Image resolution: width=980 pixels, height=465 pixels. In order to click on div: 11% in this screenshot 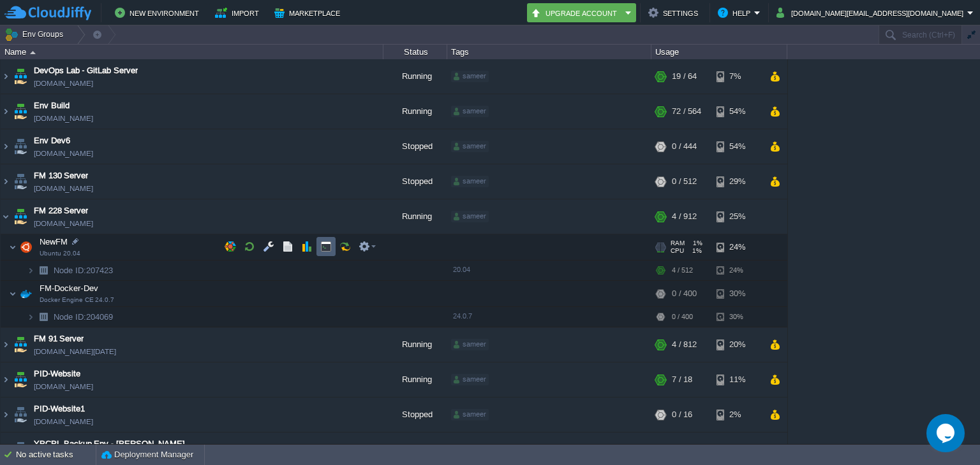, I will do `click(737, 380)`.